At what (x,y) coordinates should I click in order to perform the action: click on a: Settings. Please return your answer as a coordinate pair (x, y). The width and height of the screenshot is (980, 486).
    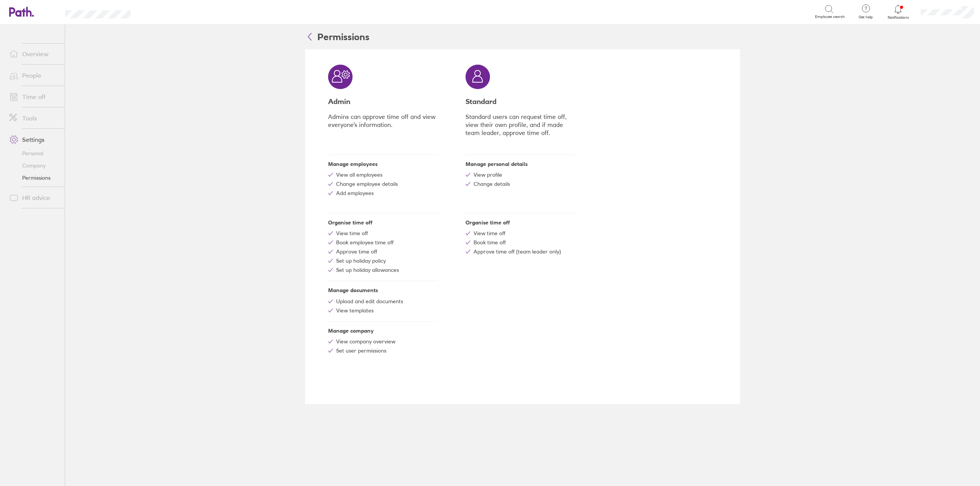
    Looking at the image, I should click on (34, 140).